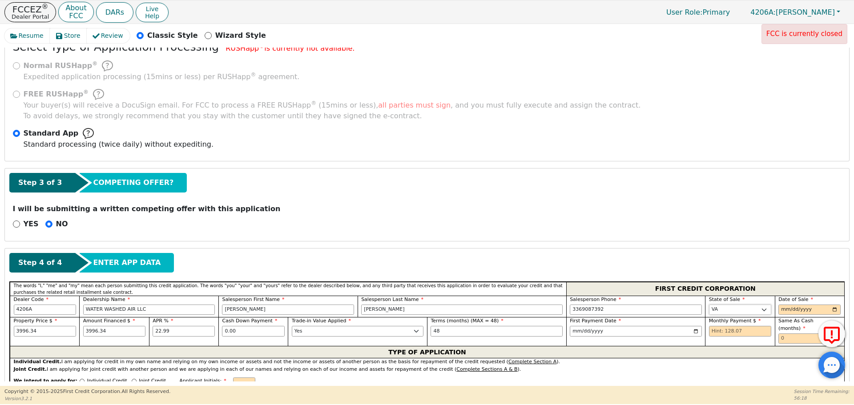  What do you see at coordinates (393, 299) in the screenshot?
I see `span: Salesperson Last Name` at bounding box center [393, 299].